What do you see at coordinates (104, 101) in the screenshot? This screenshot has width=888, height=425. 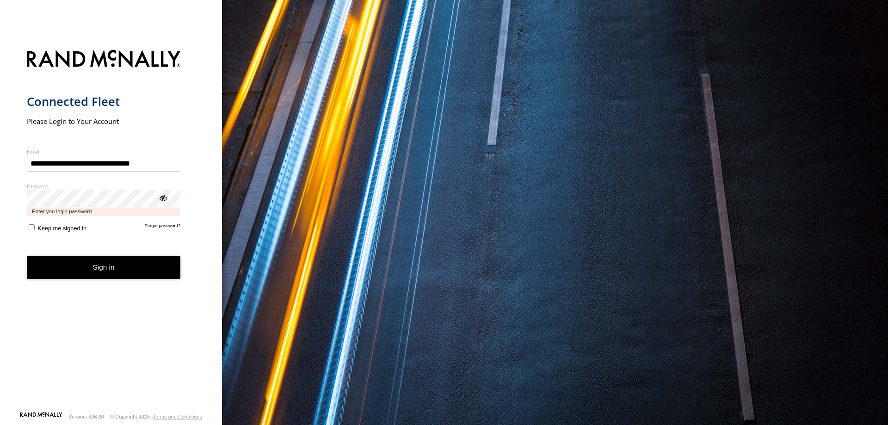 I see `h1: Connected Fleet` at bounding box center [104, 101].